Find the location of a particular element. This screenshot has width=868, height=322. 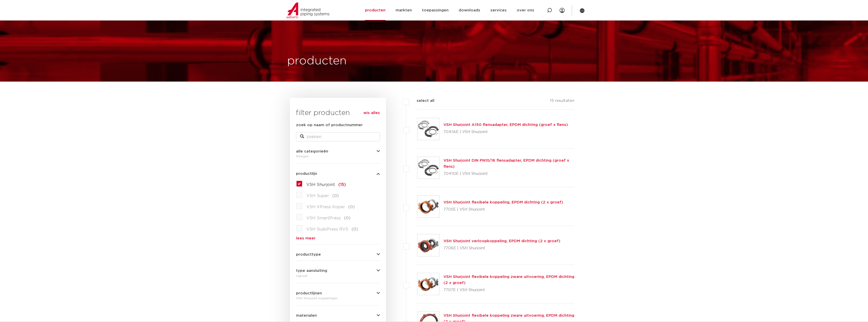

img: Thumbnail for VSH Shurjoint verloopkoppeling, EPDM dichting (2 x groef) is located at coordinates (428, 245).